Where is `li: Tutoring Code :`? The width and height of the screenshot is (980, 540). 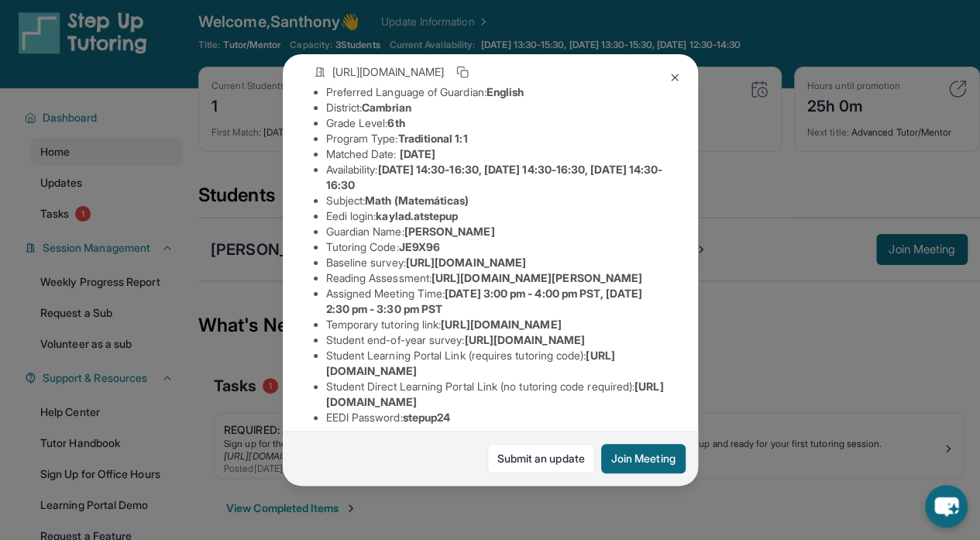 li: Tutoring Code : is located at coordinates (496, 247).